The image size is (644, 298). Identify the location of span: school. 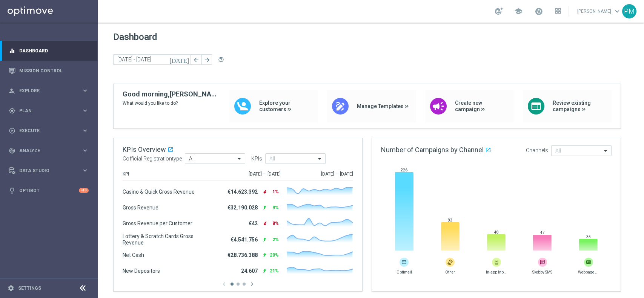
(519, 11).